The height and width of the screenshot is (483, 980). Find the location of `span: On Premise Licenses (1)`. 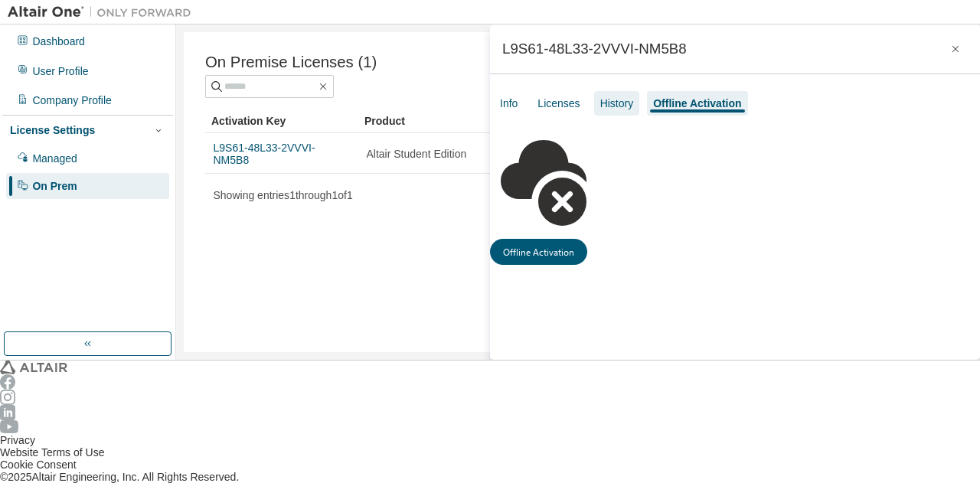

span: On Premise Licenses (1) is located at coordinates (291, 62).